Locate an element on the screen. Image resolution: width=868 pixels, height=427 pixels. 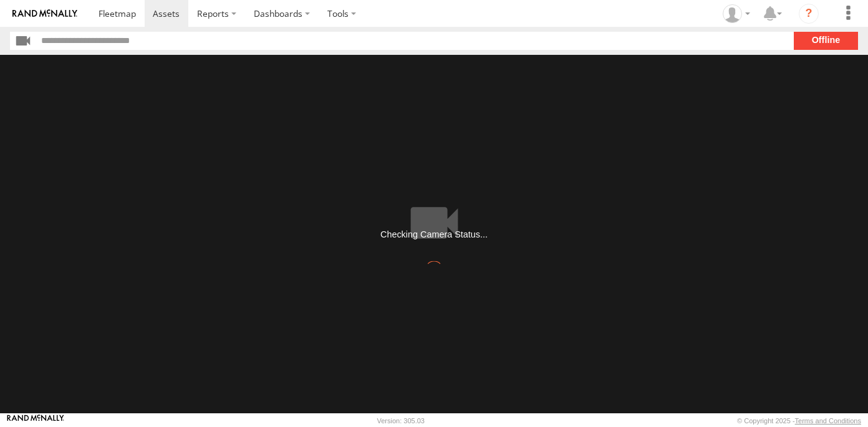
div: Barbara McNamee is located at coordinates (736, 13).